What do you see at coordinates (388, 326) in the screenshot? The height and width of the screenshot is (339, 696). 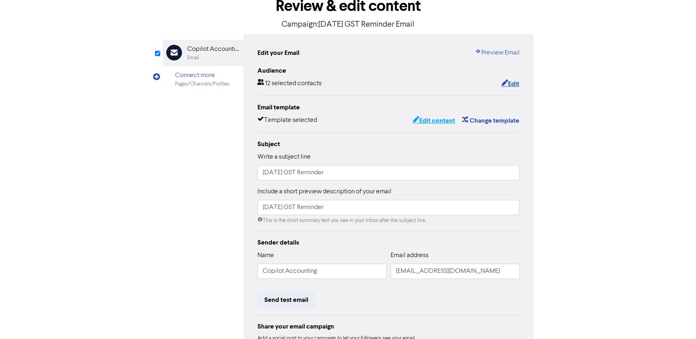 I see `div: Share your email campaign` at bounding box center [388, 326].